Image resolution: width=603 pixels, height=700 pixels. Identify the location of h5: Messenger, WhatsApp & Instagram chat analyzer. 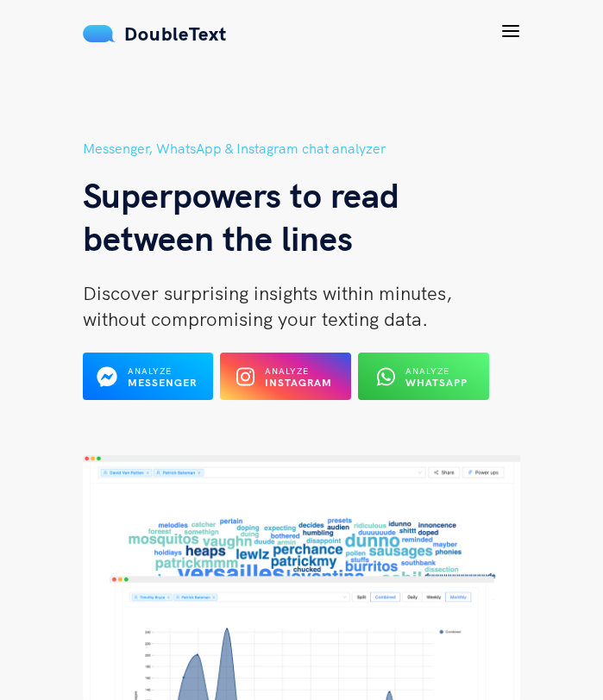
(302, 148).